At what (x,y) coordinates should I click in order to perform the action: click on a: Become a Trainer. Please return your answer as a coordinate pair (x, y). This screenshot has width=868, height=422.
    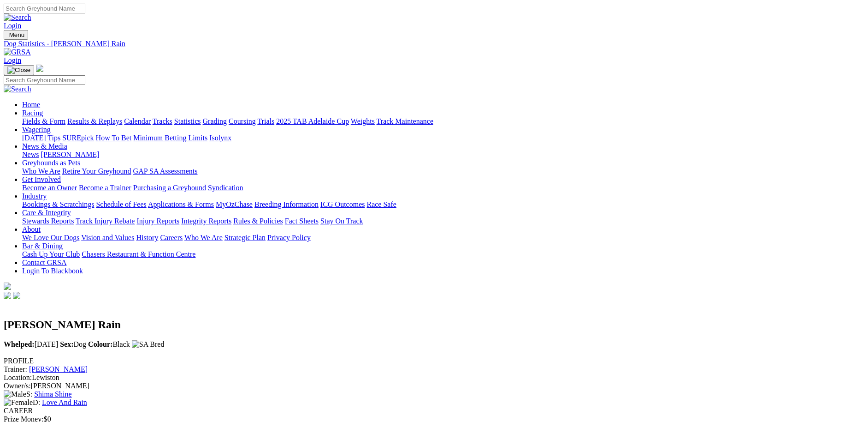
    Looking at the image, I should click on (105, 188).